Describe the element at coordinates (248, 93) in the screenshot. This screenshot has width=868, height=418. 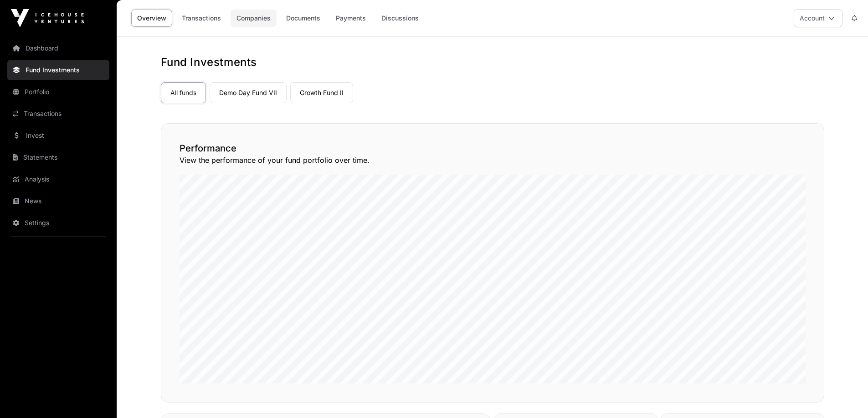
I see `a: Demo Day Fund VII` at that location.